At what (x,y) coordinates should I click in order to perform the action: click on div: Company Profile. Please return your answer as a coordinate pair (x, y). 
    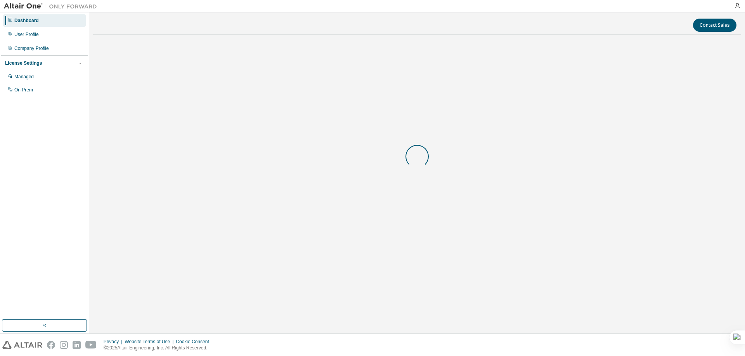
    Looking at the image, I should click on (31, 48).